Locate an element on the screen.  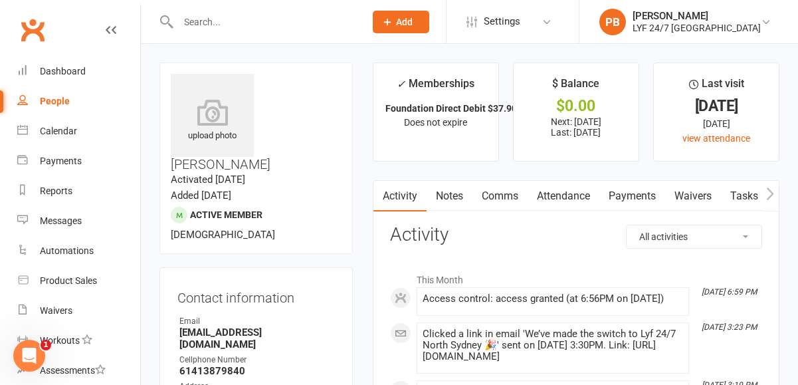
a: Attendance is located at coordinates (563, 196).